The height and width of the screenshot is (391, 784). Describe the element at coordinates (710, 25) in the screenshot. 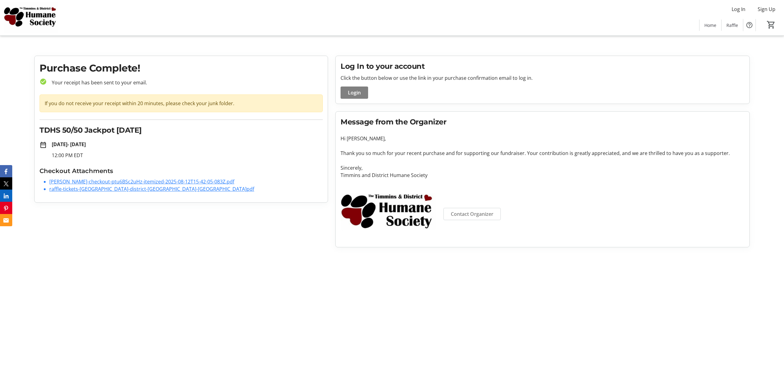

I see `a: Home` at that location.